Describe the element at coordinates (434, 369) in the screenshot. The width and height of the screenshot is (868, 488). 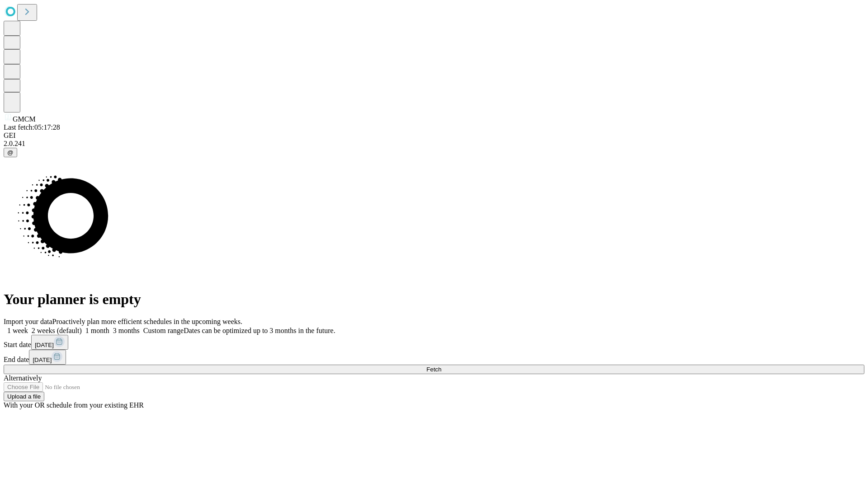
I see `span: Fetch` at that location.